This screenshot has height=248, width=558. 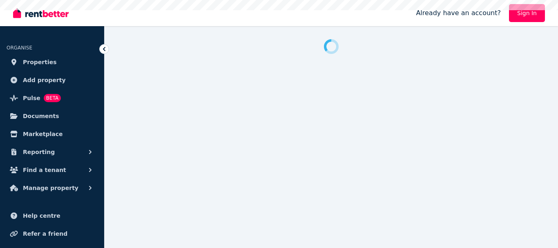 What do you see at coordinates (19, 48) in the screenshot?
I see `span: ORGANISE` at bounding box center [19, 48].